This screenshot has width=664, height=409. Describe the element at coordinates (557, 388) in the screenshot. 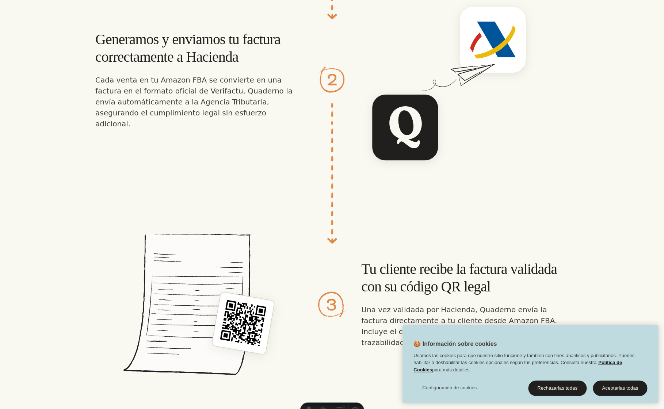

I see `button: Rechazarlas todas` at that location.